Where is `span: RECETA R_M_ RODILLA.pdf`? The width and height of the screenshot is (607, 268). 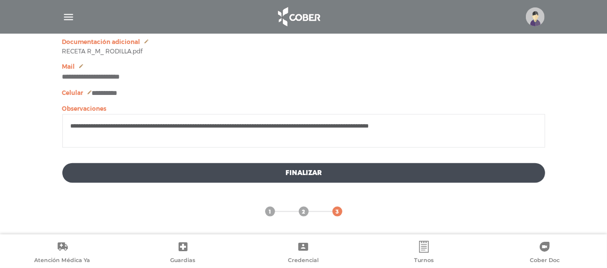 span: RECETA R_M_ RODILLA.pdf is located at coordinates (102, 51).